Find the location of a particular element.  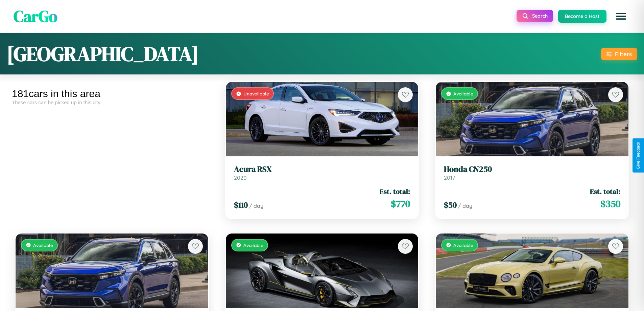

span: 2020 is located at coordinates (241, 177).